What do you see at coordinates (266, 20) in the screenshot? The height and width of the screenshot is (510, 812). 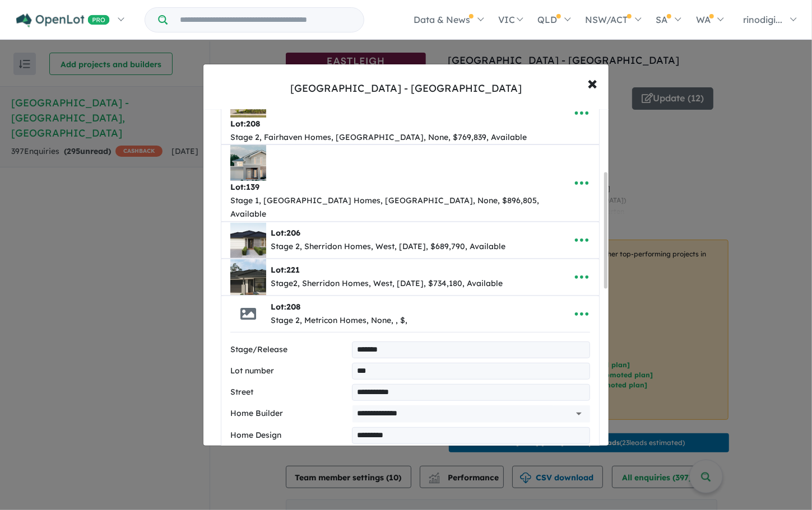 I see `input: Try estate name, suburb, builder or developer` at bounding box center [266, 20].